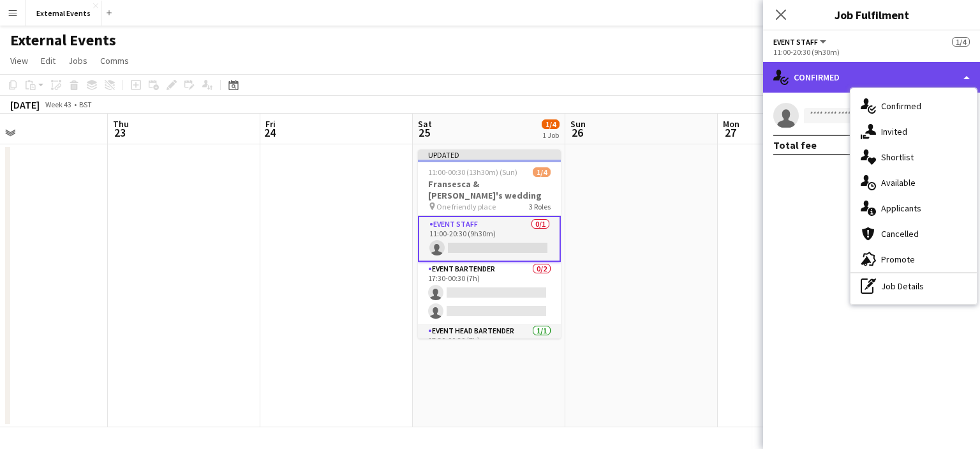 The width and height of the screenshot is (980, 449). I want to click on a: Comms, so click(115, 61).